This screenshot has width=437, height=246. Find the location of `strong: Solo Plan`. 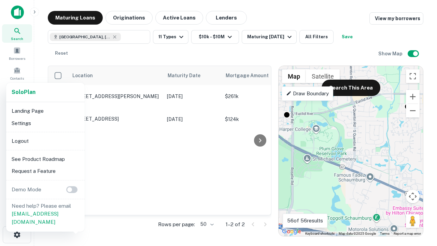

strong: Solo Plan is located at coordinates (24, 92).